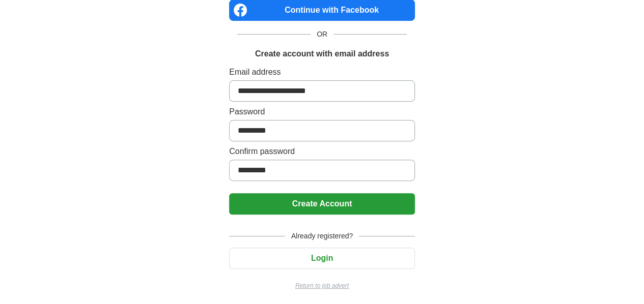 The height and width of the screenshot is (304, 644). What do you see at coordinates (322, 34) in the screenshot?
I see `span: OR` at bounding box center [322, 34].